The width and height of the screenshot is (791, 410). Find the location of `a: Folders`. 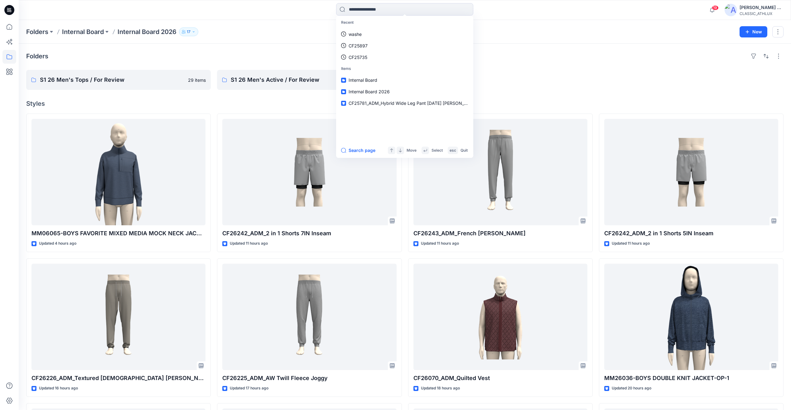

a: Folders is located at coordinates (37, 32).